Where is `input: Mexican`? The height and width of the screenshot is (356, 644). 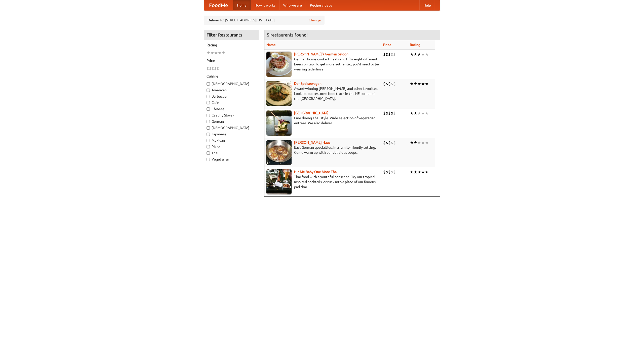
input: Mexican is located at coordinates (208, 140).